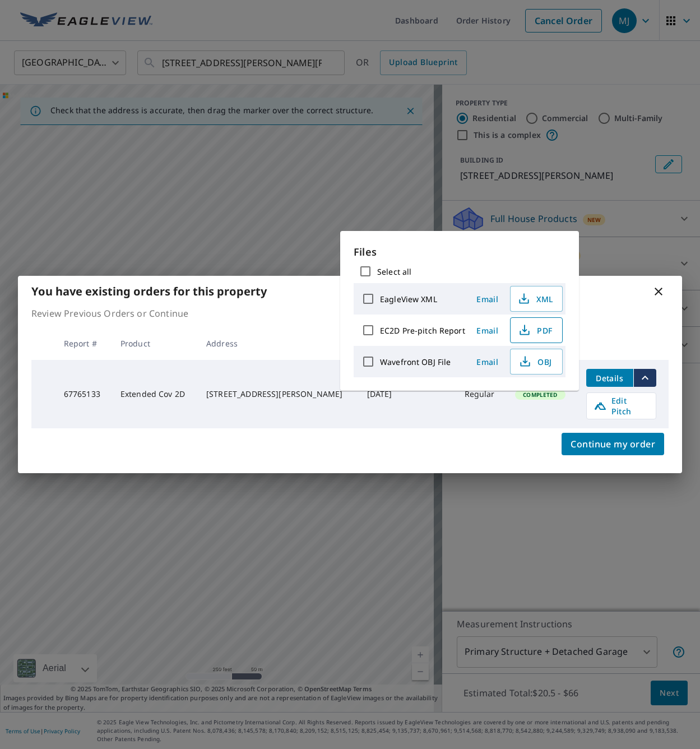 Image resolution: width=700 pixels, height=749 pixels. Describe the element at coordinates (536, 361) in the screenshot. I see `span: OBJ` at that location.